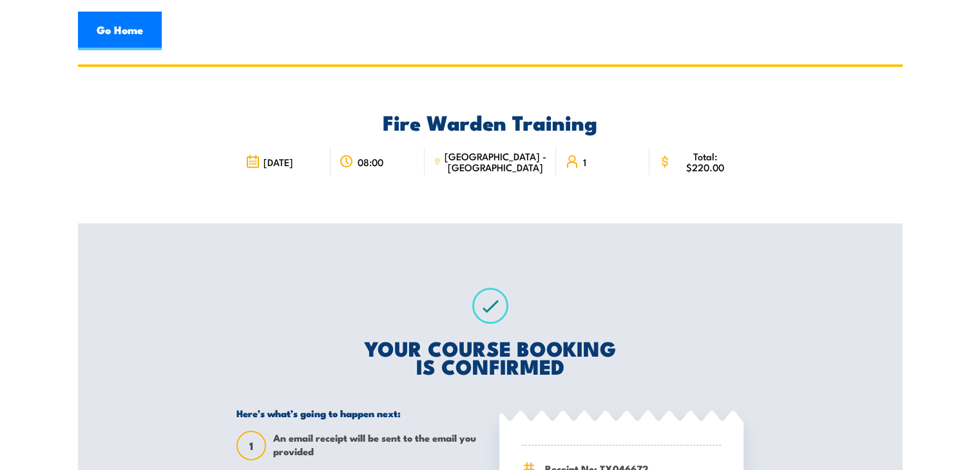 Image resolution: width=980 pixels, height=470 pixels. What do you see at coordinates (358, 413) in the screenshot?
I see `h5: Here’s what’s going to happen next:` at bounding box center [358, 413].